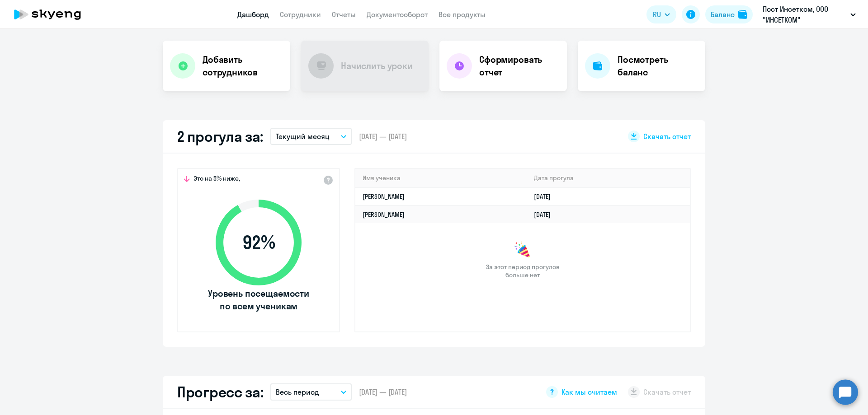  What do you see at coordinates (608, 178) in the screenshot?
I see `th: Дата прогула` at bounding box center [608, 178].